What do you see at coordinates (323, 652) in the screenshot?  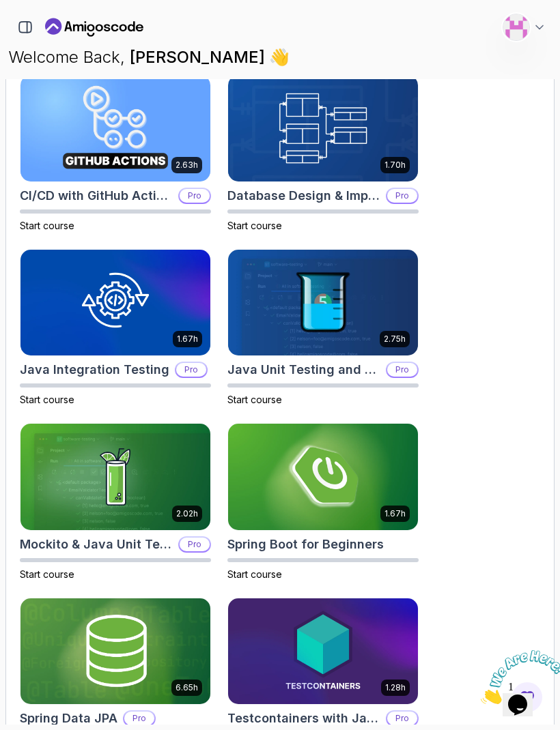 I see `img: Testcontainers with Java card` at bounding box center [323, 652].